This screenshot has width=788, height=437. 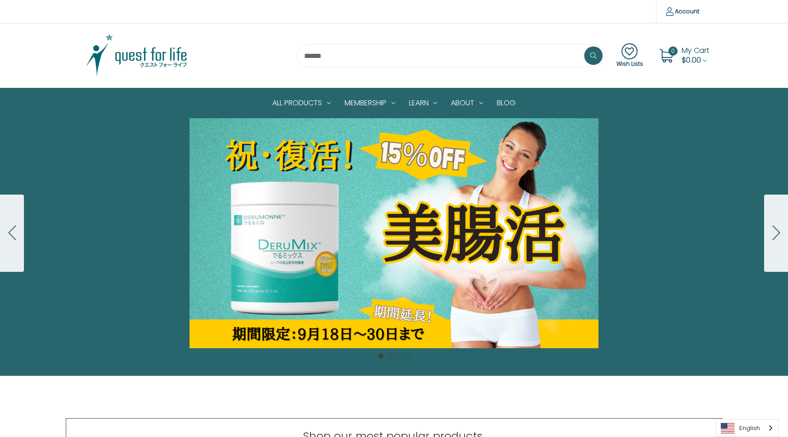 What do you see at coordinates (399, 356) in the screenshot?
I see `button: Go to slide 3` at bounding box center [399, 356].